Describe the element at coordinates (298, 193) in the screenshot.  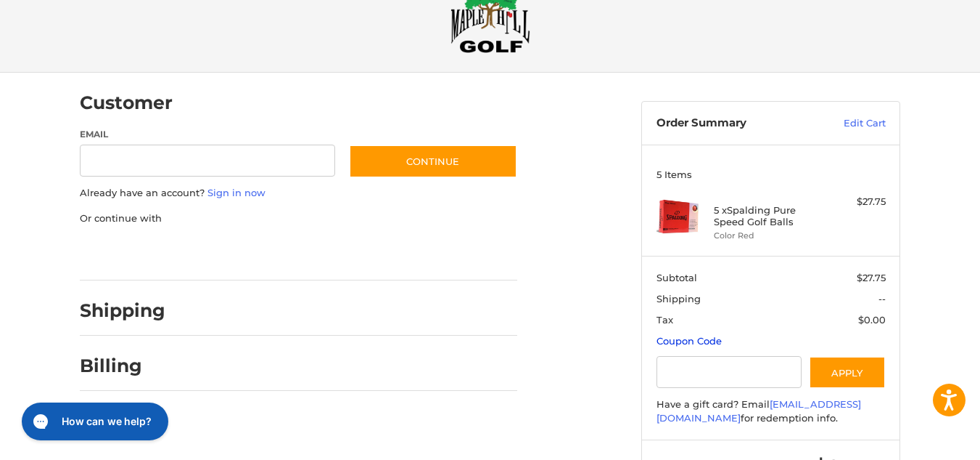
I see `p: Already have an account?` at that location.